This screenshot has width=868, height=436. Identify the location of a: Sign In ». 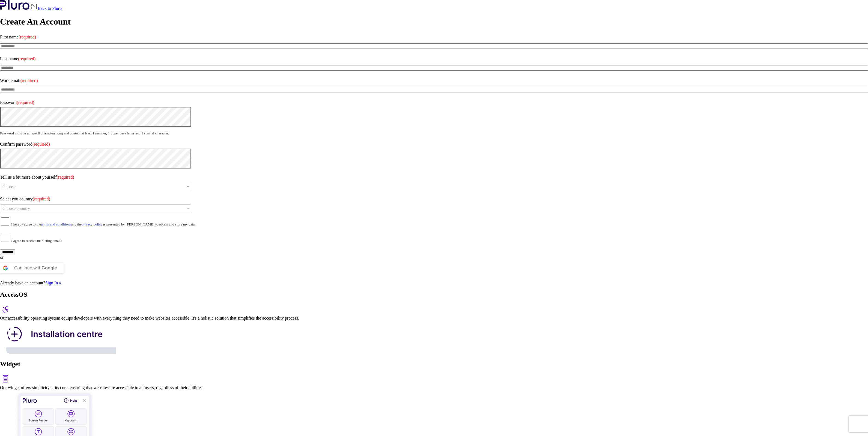
(53, 283).